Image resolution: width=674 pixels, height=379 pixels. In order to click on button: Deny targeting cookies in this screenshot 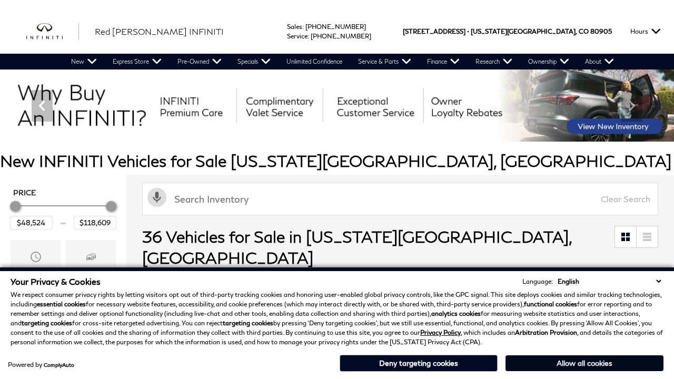, I will do `click(418, 363)`.